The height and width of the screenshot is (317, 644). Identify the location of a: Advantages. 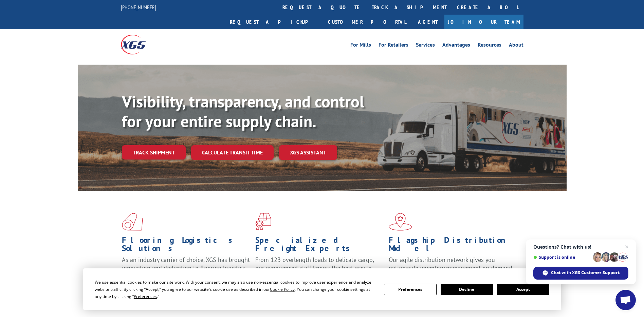
(457, 46).